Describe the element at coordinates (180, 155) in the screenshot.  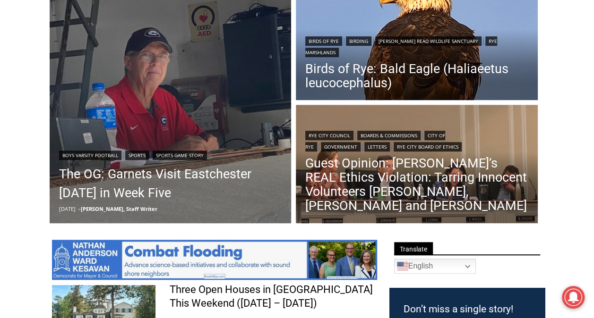
I see `a: Sports Game Story` at that location.